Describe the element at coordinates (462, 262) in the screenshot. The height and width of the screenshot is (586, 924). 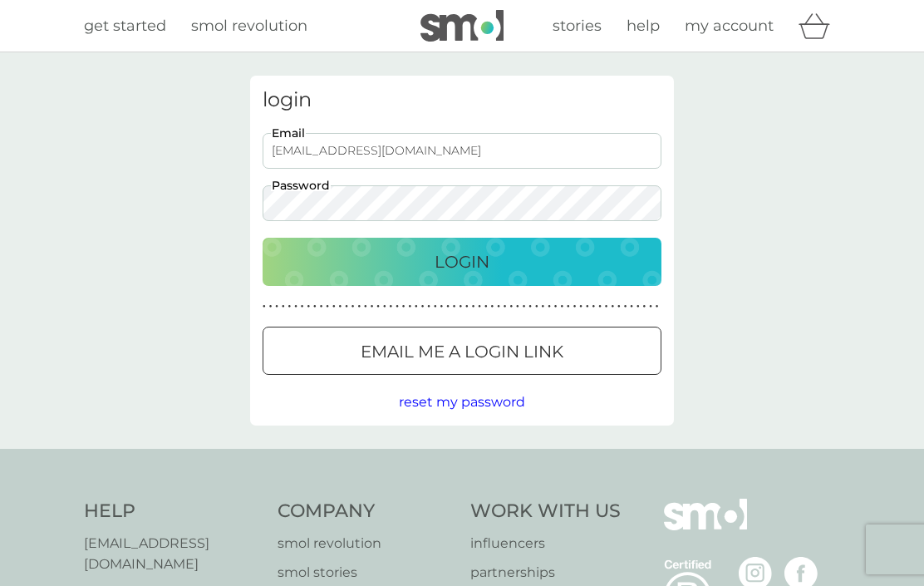
I see `button: Login` at that location.